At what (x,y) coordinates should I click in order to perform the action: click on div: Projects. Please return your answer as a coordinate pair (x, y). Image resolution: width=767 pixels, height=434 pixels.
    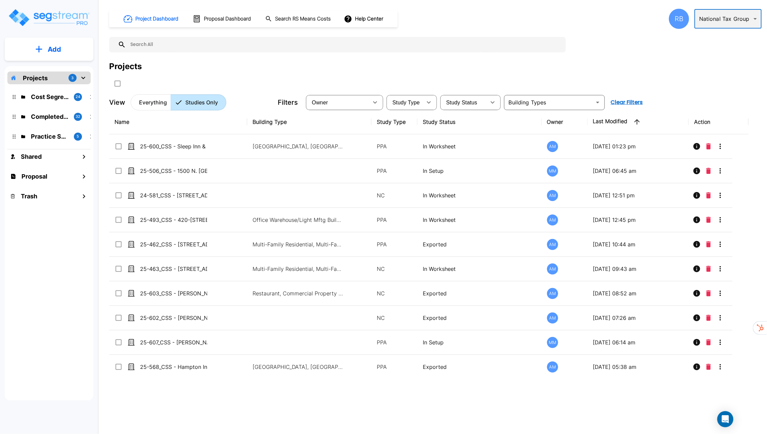
    Looking at the image, I should click on (125, 67).